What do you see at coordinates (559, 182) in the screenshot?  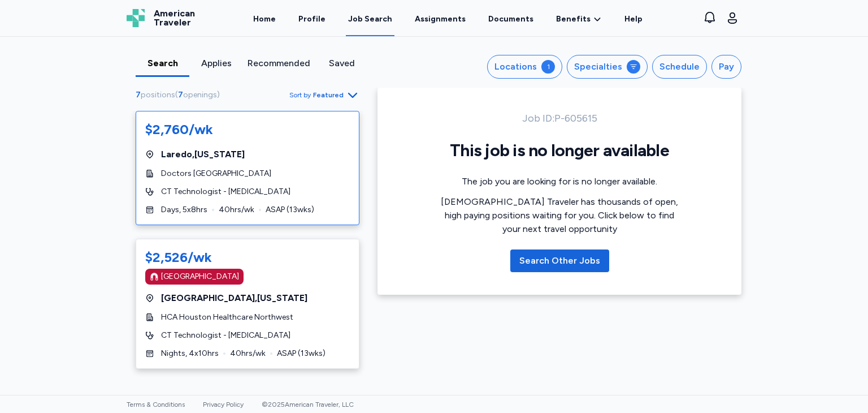 I see `div: The job you are looking for is no longer available.` at bounding box center [559, 182].